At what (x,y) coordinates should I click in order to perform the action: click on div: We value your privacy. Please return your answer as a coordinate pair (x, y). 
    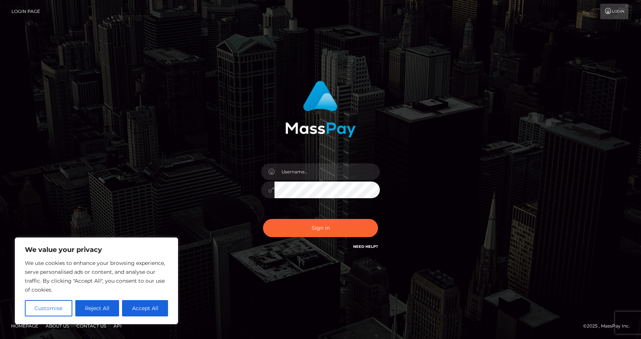
    Looking at the image, I should click on (96, 281).